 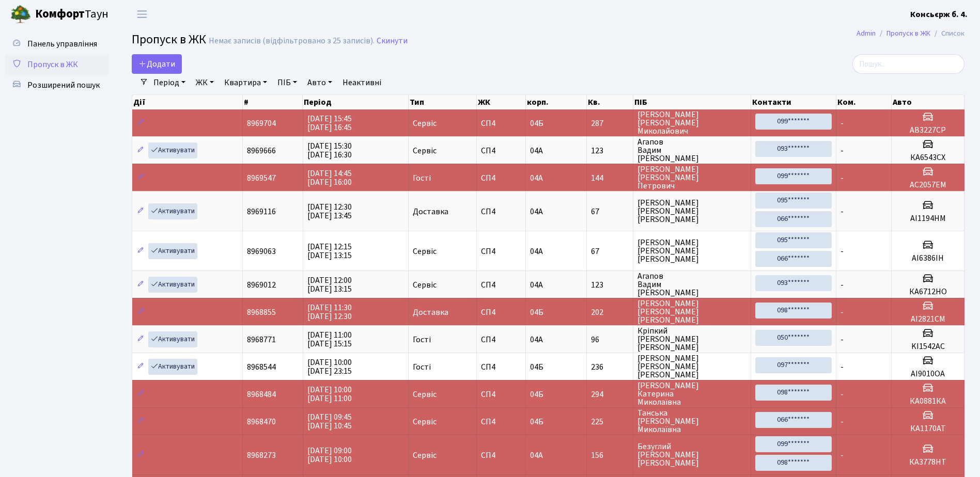 I want to click on span: 225, so click(x=610, y=422).